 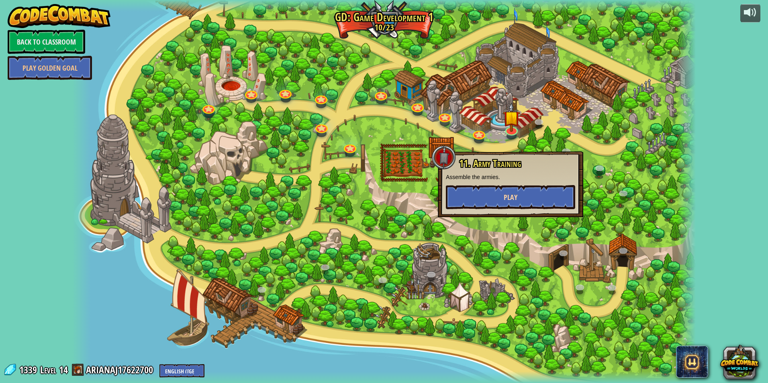 I want to click on button: Adjust volume, so click(x=750, y=13).